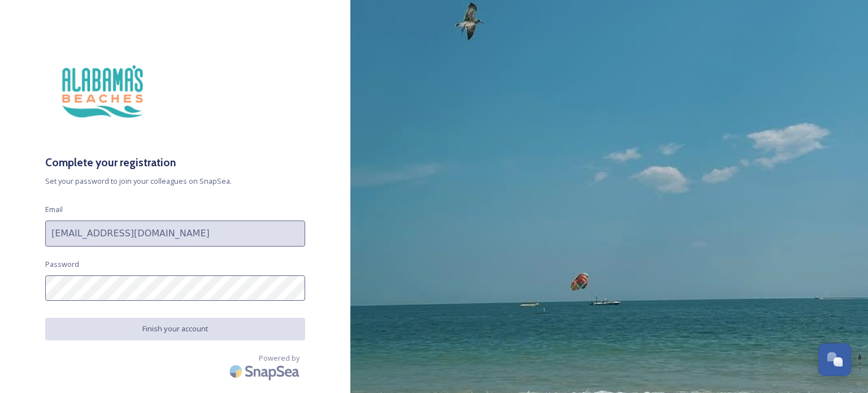 This screenshot has height=393, width=868. What do you see at coordinates (175, 328) in the screenshot?
I see `button: Finish your account` at bounding box center [175, 328].